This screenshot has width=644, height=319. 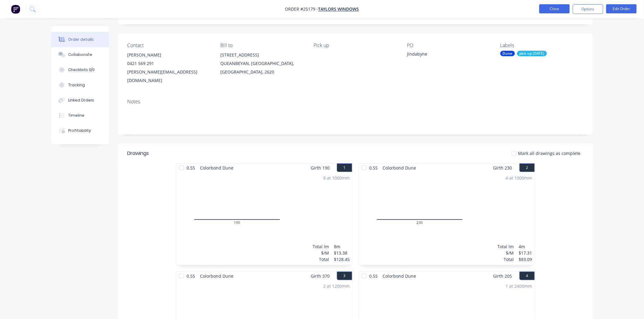 I want to click on div: Profitability, so click(x=80, y=131).